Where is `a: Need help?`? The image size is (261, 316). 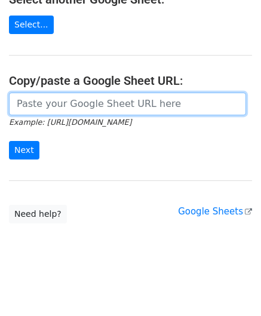 a: Need help? is located at coordinates (38, 214).